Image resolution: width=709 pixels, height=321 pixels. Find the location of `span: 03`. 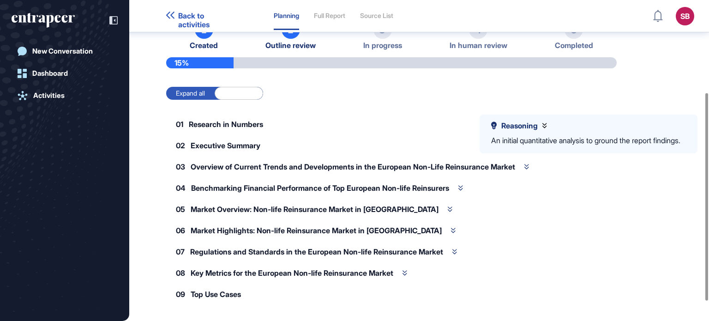

span: 03 is located at coordinates (180, 167).